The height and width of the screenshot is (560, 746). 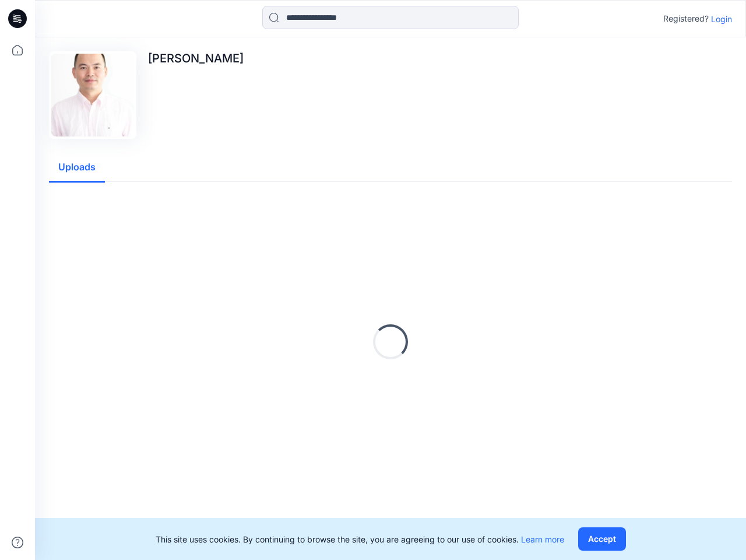 What do you see at coordinates (542, 539) in the screenshot?
I see `a: Learn more` at bounding box center [542, 539].